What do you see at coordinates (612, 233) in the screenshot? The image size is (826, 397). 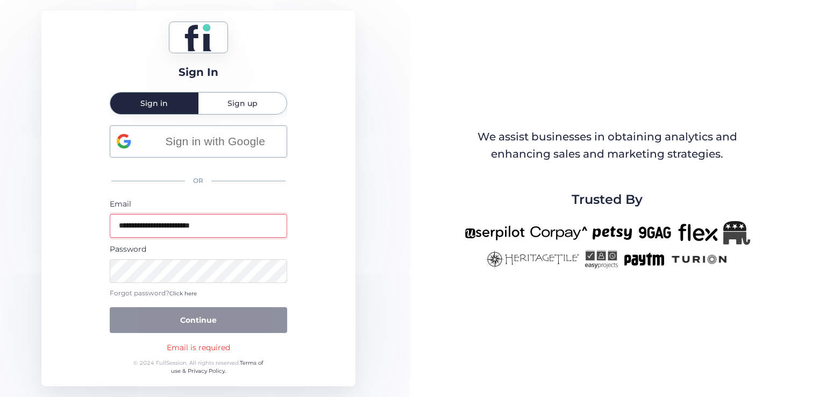 I see `img: petsy-new.png` at bounding box center [612, 233].